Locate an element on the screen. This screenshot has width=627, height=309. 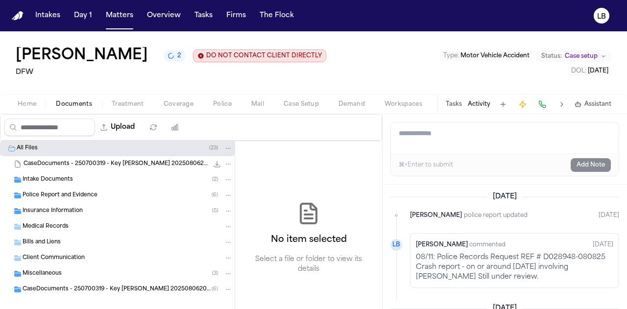
span: Home is located at coordinates (27, 104).